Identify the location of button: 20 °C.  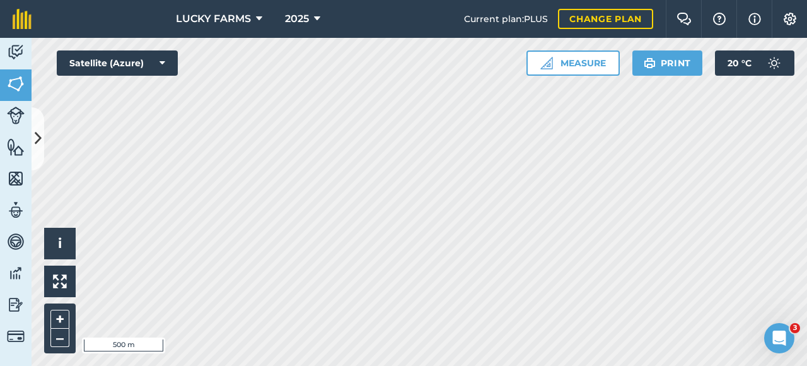
(755, 63).